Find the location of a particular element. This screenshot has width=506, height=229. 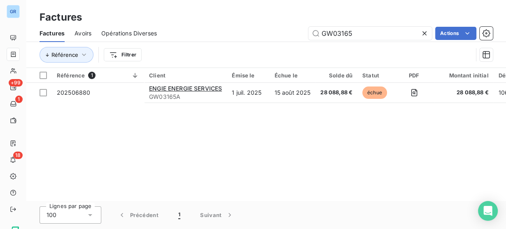

button: Actions is located at coordinates (456, 33).